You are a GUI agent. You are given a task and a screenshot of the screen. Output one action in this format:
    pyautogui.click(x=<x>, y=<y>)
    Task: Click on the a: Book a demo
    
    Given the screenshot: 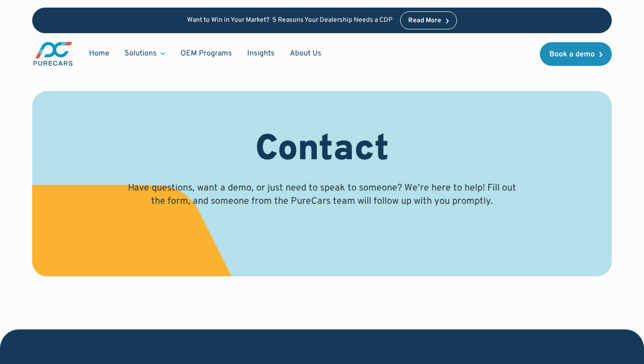 What is the action you would take?
    pyautogui.click(x=576, y=54)
    